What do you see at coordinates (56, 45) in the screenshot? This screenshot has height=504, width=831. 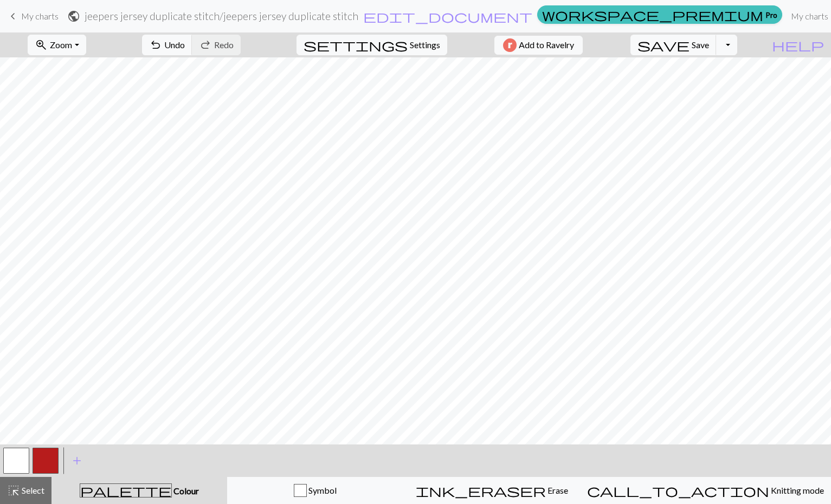 I see `button: Zoom` at bounding box center [56, 45].